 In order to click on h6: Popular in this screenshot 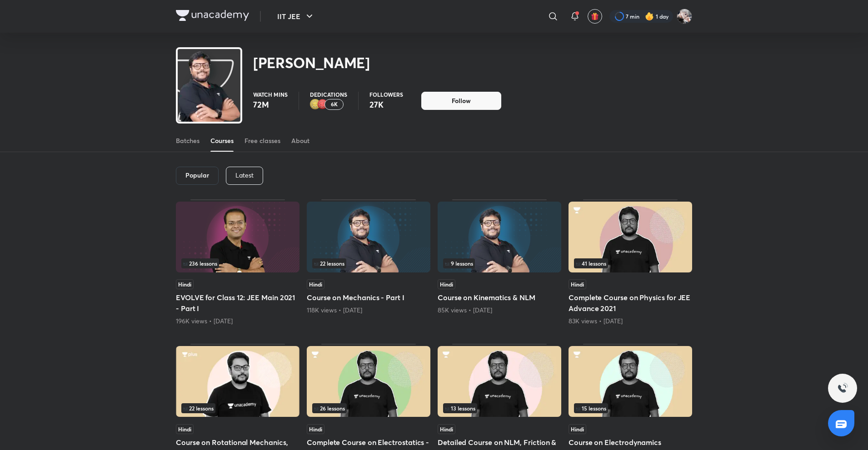, I will do `click(197, 175)`.